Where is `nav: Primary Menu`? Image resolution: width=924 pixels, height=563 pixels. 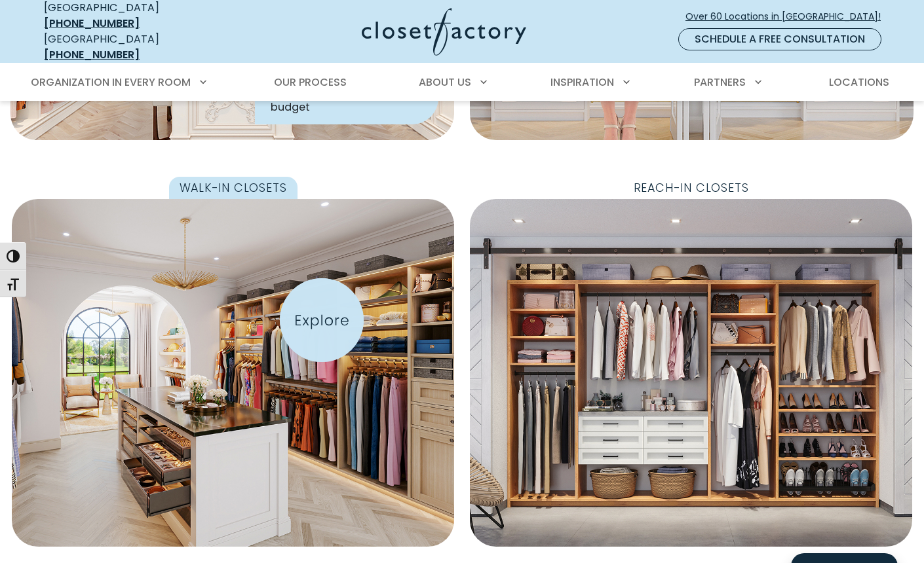 nav: Primary Menu is located at coordinates (462, 82).